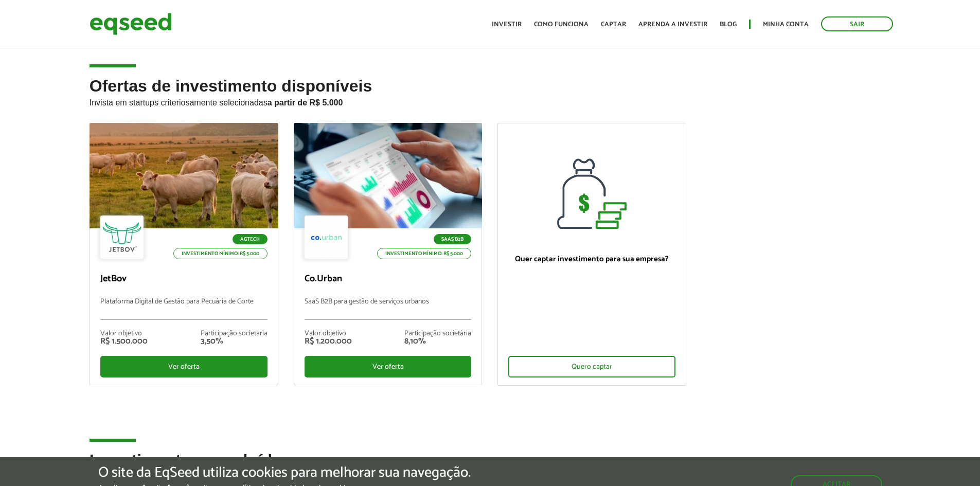 This screenshot has width=980, height=486. Describe the element at coordinates (388, 308) in the screenshot. I see `p: SaaS B2B para gestão de serviços urbanos` at that location.